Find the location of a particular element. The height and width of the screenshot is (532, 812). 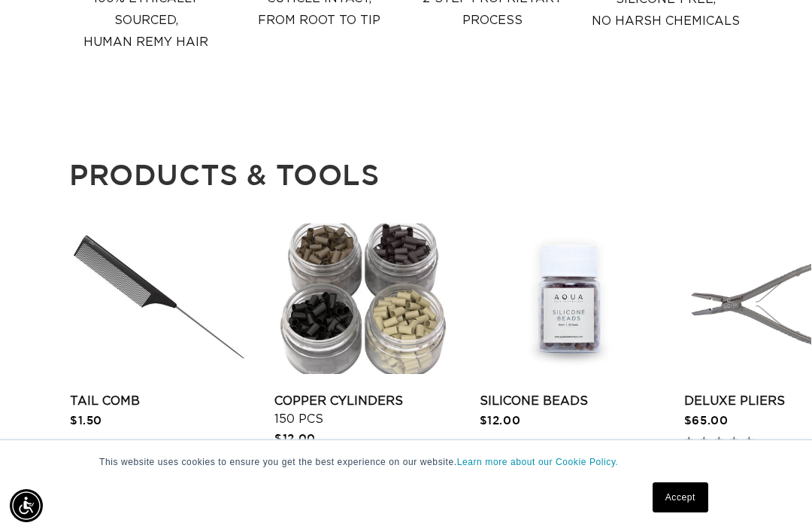

div: Accessibility Menu is located at coordinates (26, 506).